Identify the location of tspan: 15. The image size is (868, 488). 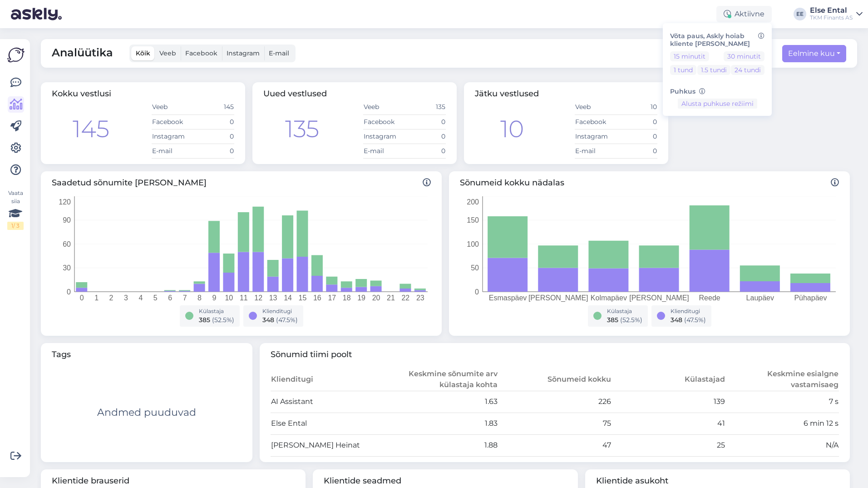
(303, 297).